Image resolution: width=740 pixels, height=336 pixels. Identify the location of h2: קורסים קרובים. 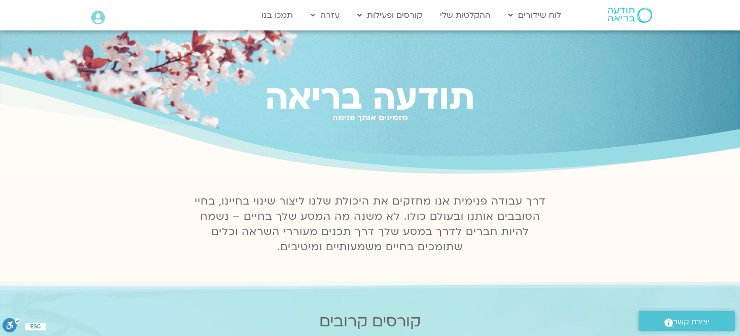
(370, 321).